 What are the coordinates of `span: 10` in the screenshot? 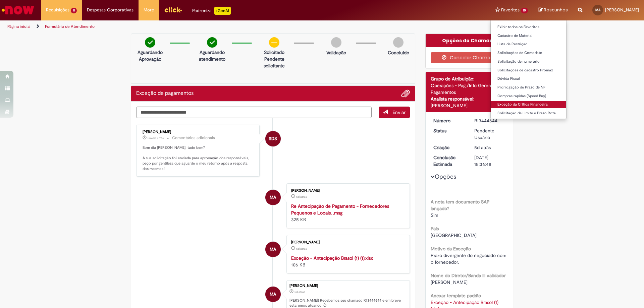 It's located at (524, 10).